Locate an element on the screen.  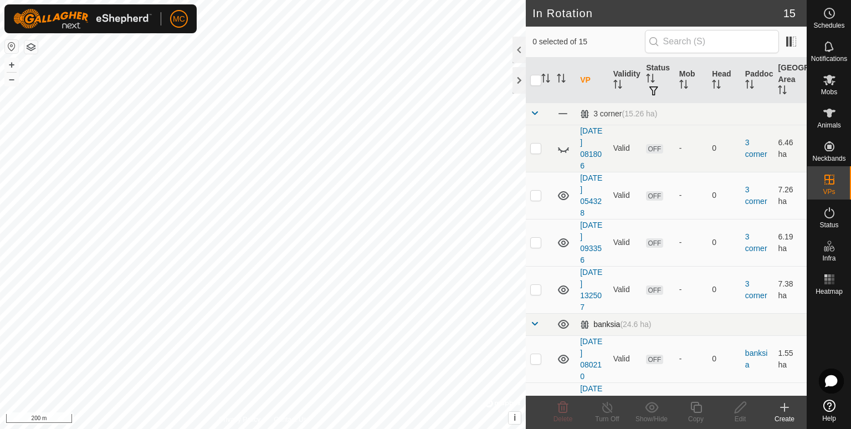
span: VPs is located at coordinates (829, 192).